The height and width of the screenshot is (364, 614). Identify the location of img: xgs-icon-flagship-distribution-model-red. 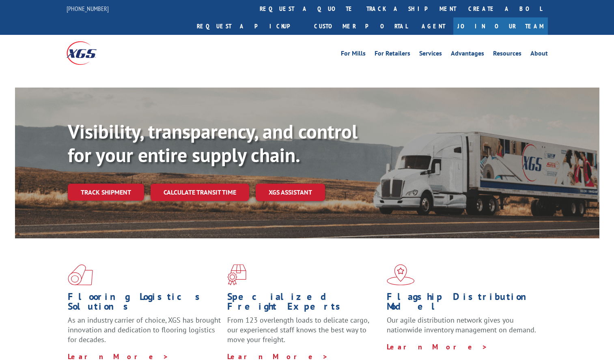
(400, 275).